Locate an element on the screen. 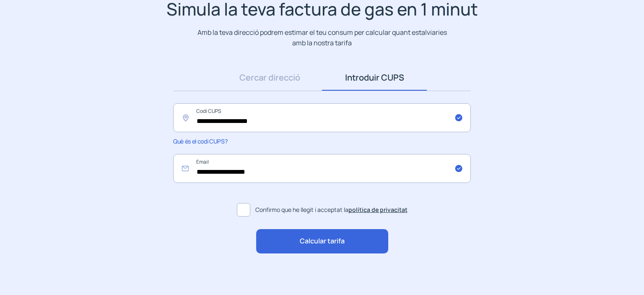 This screenshot has width=644, height=295. a: Introduir CUPS is located at coordinates (375, 78).